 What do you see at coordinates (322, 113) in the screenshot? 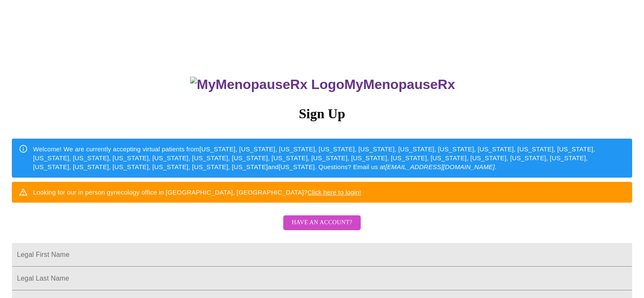
I see `h3: Sign Up` at bounding box center [322, 113].